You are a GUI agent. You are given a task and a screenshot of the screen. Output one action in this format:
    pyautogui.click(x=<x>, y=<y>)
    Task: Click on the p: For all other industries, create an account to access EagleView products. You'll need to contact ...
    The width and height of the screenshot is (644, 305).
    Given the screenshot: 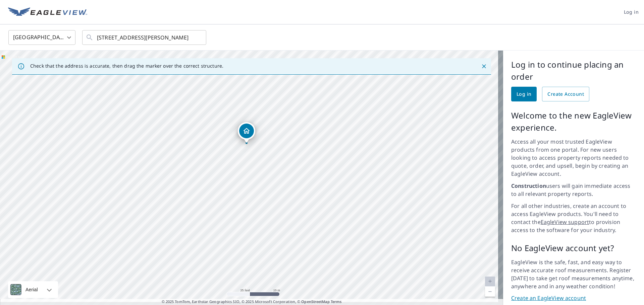 What is the action you would take?
    pyautogui.click(x=574, y=218)
    